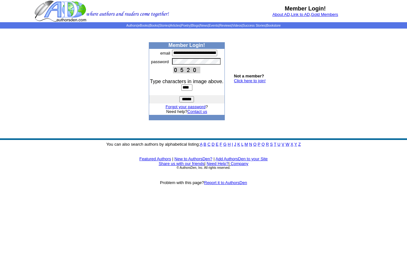 Image resolution: width=407 pixels, height=271 pixels. What do you see at coordinates (165, 53) in the screenshot?
I see `font: email` at bounding box center [165, 53].